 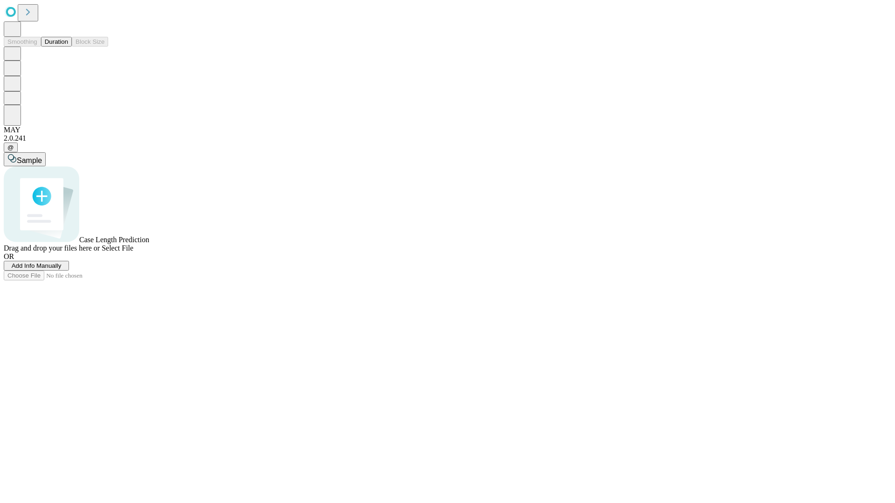 What do you see at coordinates (22, 41) in the screenshot?
I see `button: Smoothing` at bounding box center [22, 41].